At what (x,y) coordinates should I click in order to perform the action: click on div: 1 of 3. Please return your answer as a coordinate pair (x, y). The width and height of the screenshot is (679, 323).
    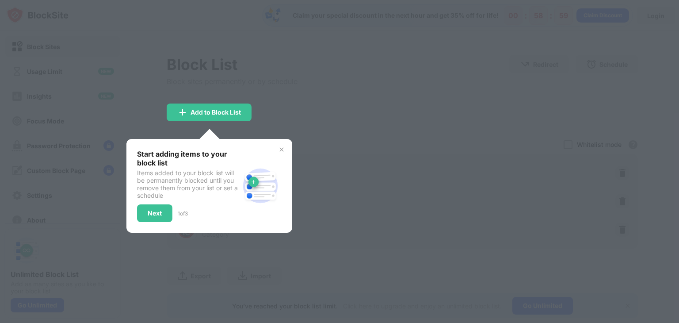
    Looking at the image, I should click on (183, 213).